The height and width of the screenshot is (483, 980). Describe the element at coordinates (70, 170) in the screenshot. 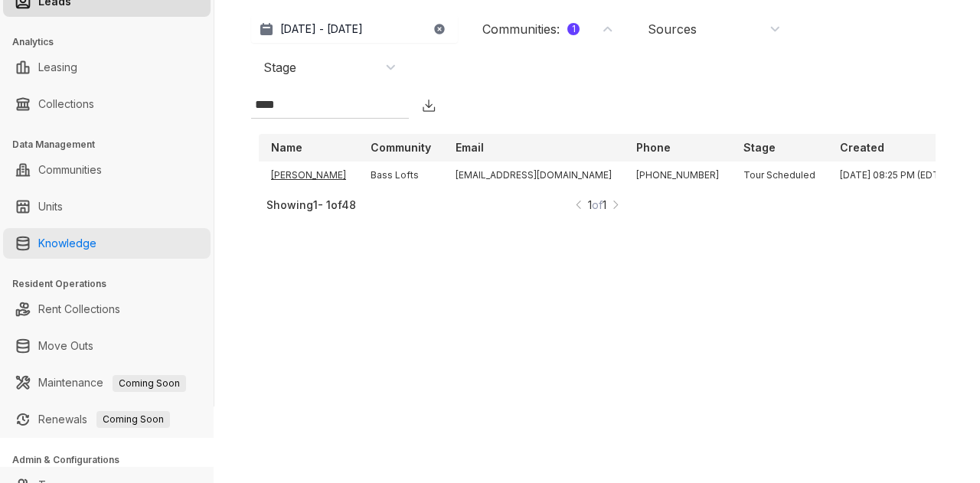

I see `a: Communities` at that location.